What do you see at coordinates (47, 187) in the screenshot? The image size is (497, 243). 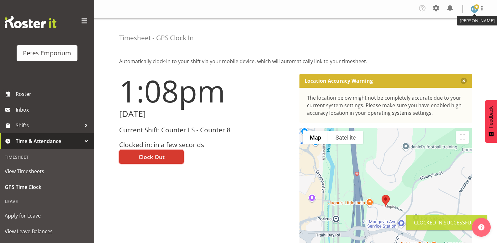 I see `a: GPS Time Clock` at bounding box center [47, 187].